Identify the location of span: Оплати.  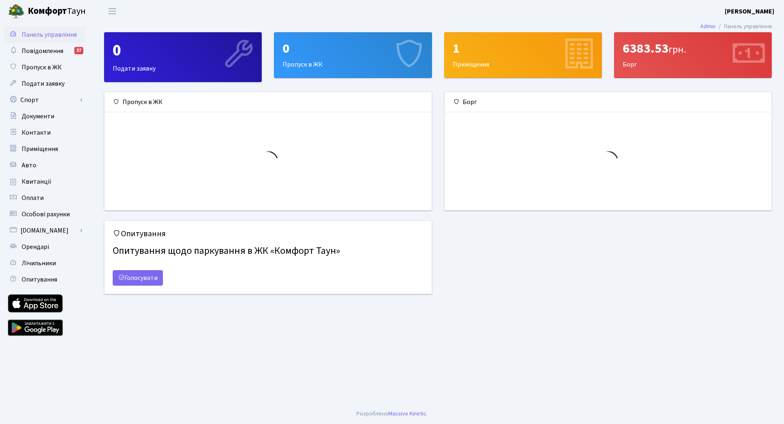
(33, 198).